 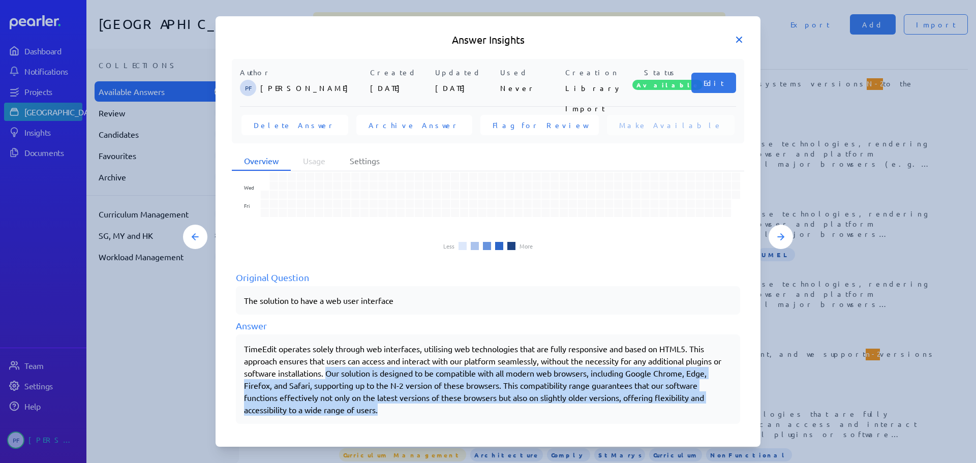 I want to click on li: Settings, so click(x=364, y=161).